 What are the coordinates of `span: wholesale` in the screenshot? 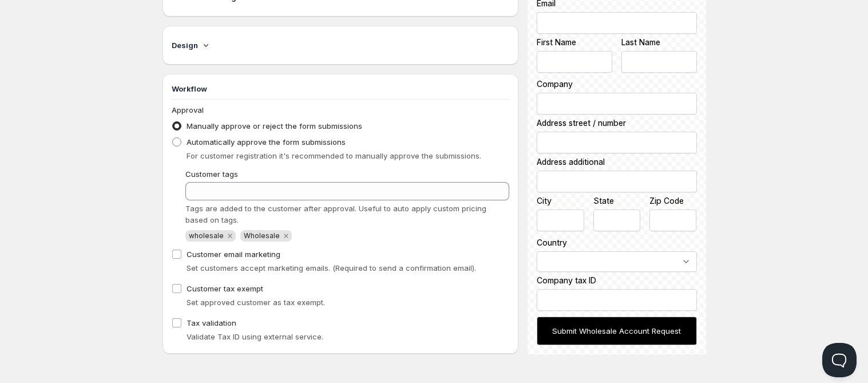 It's located at (206, 235).